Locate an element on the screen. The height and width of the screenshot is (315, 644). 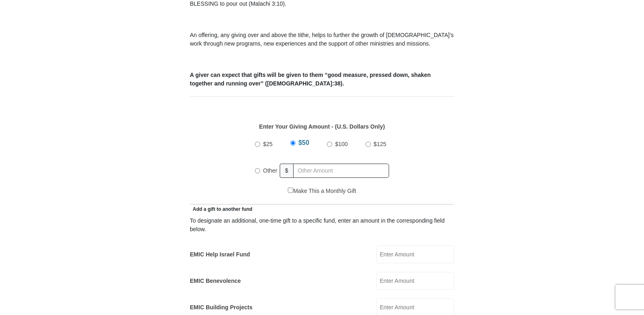
input: Make This a Monthly Gift is located at coordinates (290, 190).